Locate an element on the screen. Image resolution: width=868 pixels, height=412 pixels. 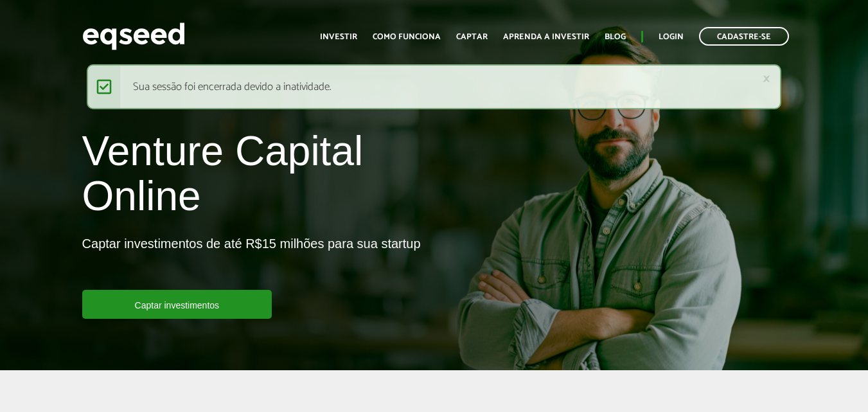
div: Sua sessão foi encerrada devido a inatividade. is located at coordinates (434, 86).